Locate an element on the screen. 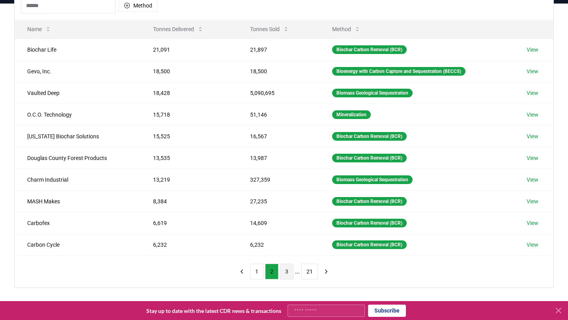 The height and width of the screenshot is (320, 568). td: 21,897 is located at coordinates (278, 49).